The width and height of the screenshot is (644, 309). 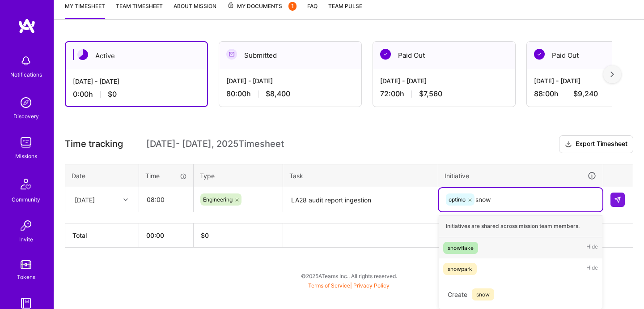 What do you see at coordinates (102, 236) in the screenshot?
I see `th: Total` at bounding box center [102, 236].